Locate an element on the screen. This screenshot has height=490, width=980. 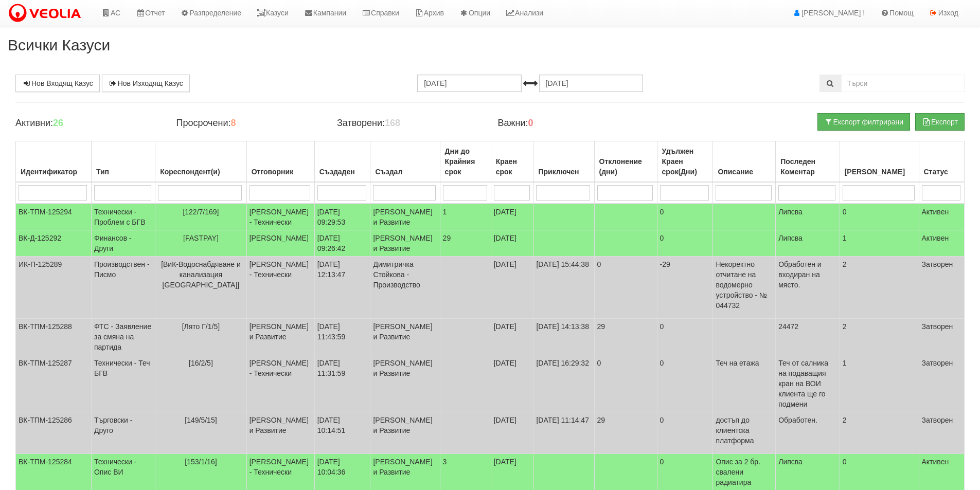
p: достъп до клиентска платформа is located at coordinates (744, 430).